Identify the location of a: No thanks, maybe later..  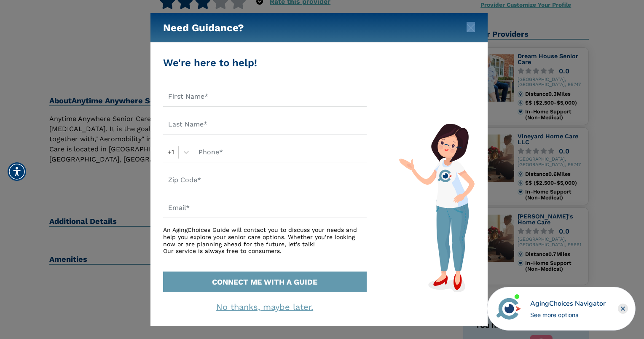
(264, 307).